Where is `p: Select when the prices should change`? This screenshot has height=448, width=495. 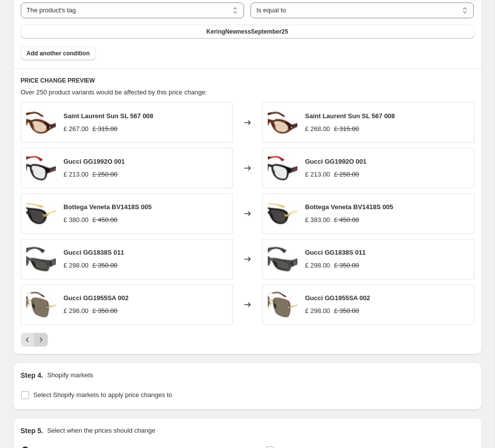 p: Select when the prices should change is located at coordinates (101, 431).